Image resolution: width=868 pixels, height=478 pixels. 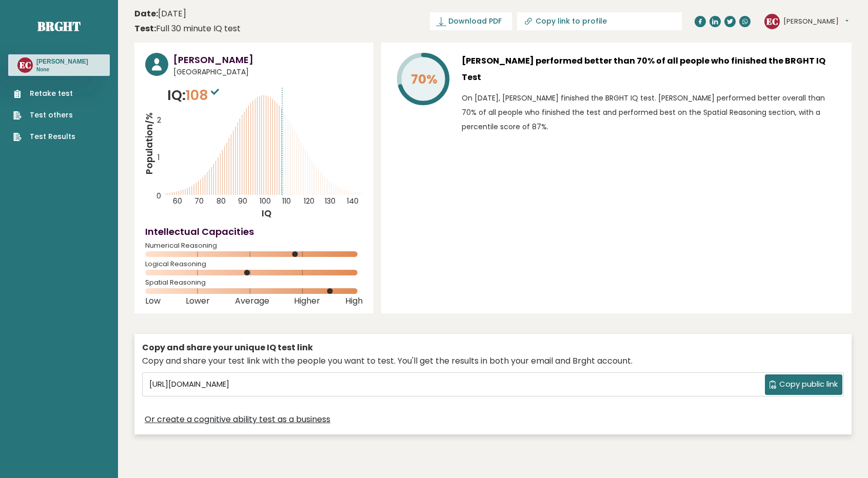 What do you see at coordinates (493, 348) in the screenshot?
I see `div: Copy and share your unique IQ test link` at bounding box center [493, 348].